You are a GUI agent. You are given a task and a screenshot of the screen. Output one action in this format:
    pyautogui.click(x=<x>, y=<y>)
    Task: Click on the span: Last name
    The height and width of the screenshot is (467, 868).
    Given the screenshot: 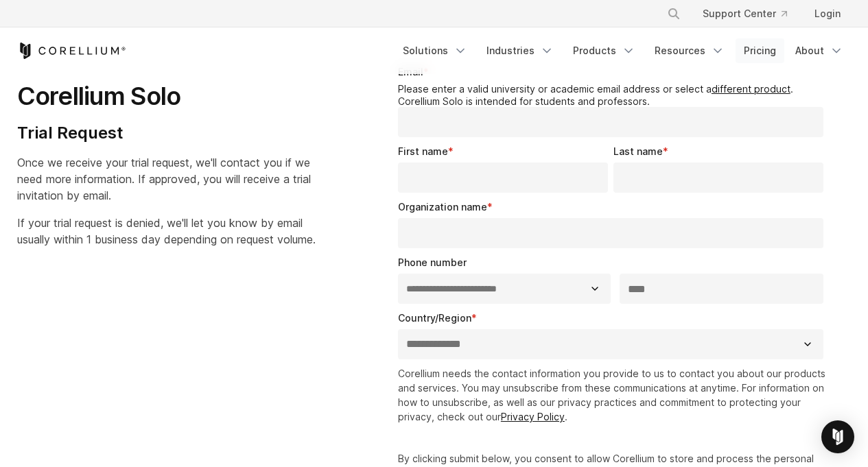 What is the action you would take?
    pyautogui.click(x=638, y=151)
    